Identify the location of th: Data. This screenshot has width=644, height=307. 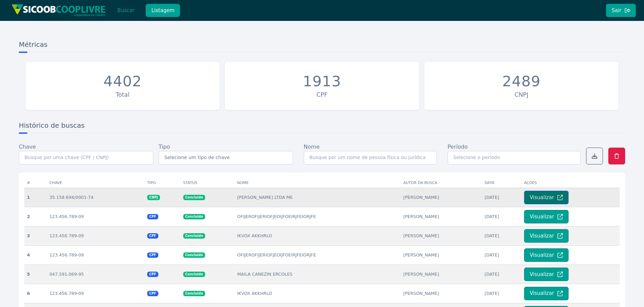
(501, 183).